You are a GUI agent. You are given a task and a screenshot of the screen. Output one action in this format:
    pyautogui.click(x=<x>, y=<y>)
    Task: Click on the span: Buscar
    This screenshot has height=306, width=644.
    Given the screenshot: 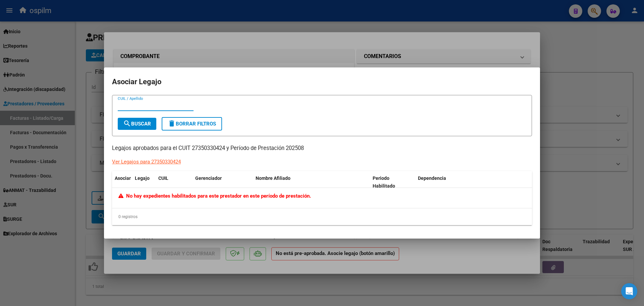 What is the action you would take?
    pyautogui.click(x=137, y=124)
    